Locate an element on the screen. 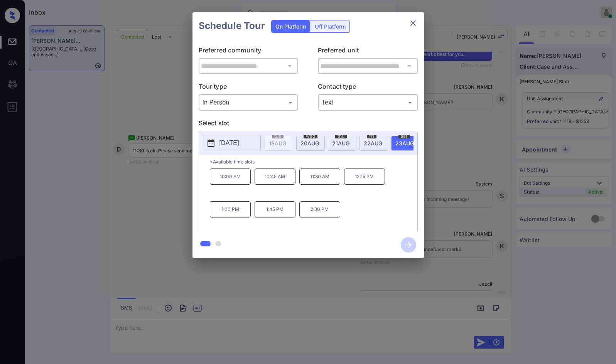  p: Preferred unit is located at coordinates (368, 52).